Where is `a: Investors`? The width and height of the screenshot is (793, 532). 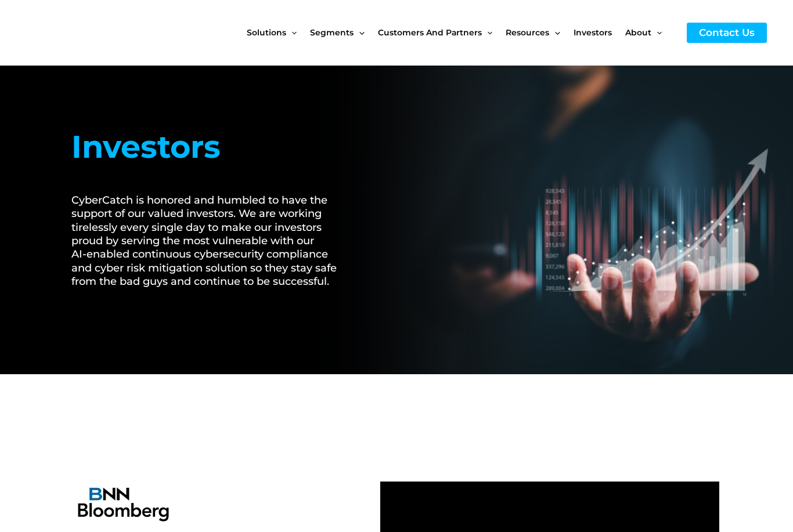
a: Investors is located at coordinates (599, 32).